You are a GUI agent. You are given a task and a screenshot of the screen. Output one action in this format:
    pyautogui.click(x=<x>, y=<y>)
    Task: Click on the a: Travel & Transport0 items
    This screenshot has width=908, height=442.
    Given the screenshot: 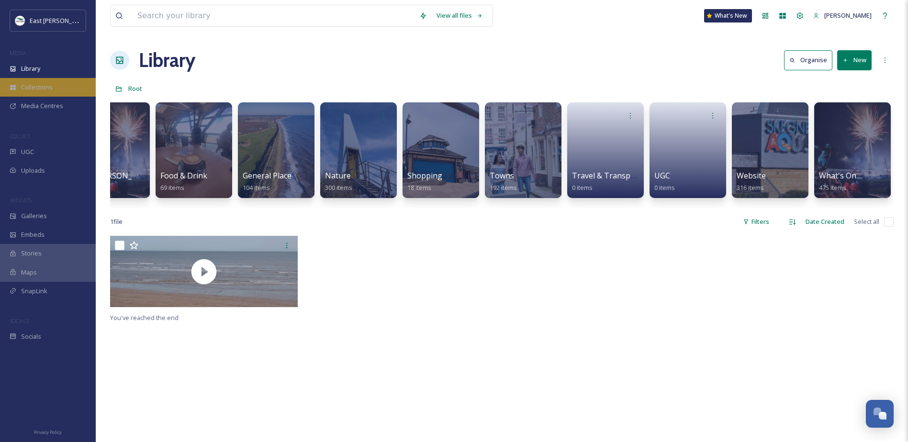 What is the action you would take?
    pyautogui.click(x=606, y=181)
    